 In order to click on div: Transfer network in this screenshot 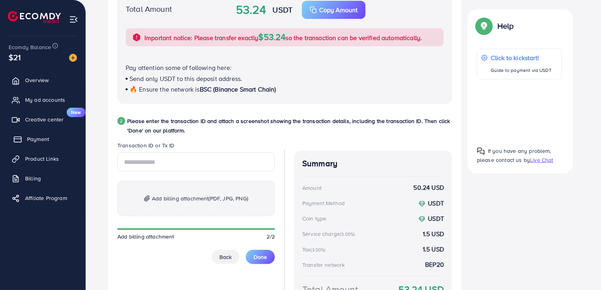, I will do `click(324, 265)`.